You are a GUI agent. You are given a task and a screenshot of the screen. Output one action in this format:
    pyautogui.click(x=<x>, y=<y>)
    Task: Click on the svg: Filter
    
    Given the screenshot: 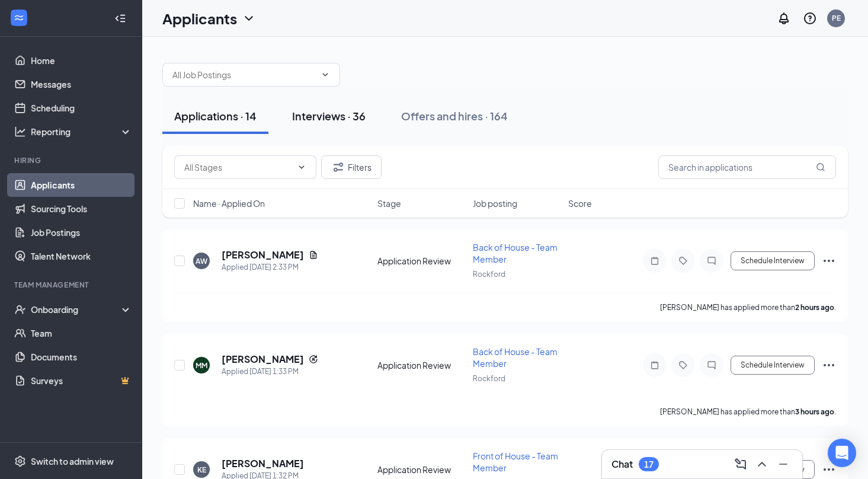 What is the action you would take?
    pyautogui.click(x=339, y=167)
    